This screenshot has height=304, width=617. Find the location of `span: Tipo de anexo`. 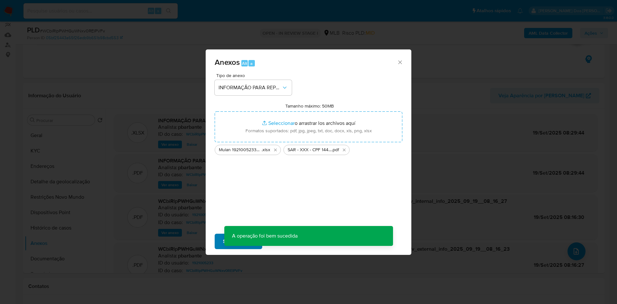

span: Tipo de anexo is located at coordinates (255, 76).